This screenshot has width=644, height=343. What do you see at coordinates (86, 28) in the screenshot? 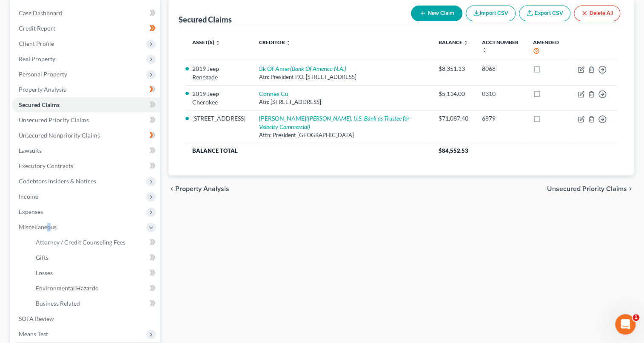
I see `a: Credit Report` at bounding box center [86, 28].